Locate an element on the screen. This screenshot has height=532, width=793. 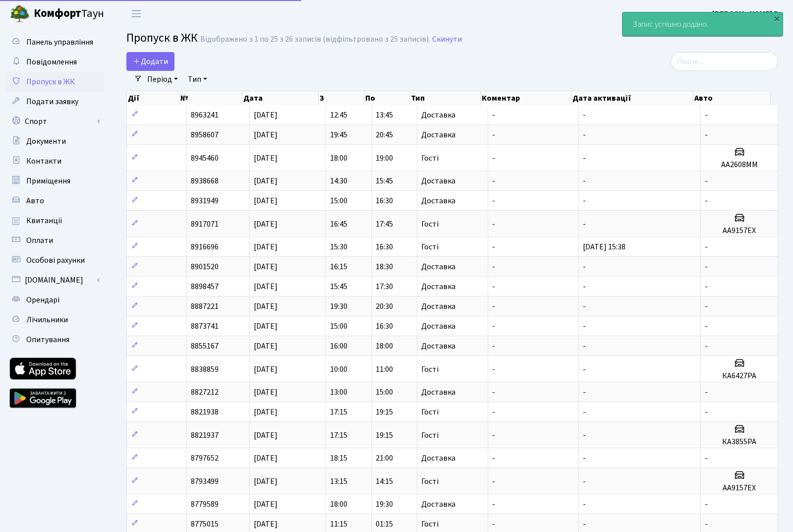
span: 15:45 is located at coordinates (338, 287).